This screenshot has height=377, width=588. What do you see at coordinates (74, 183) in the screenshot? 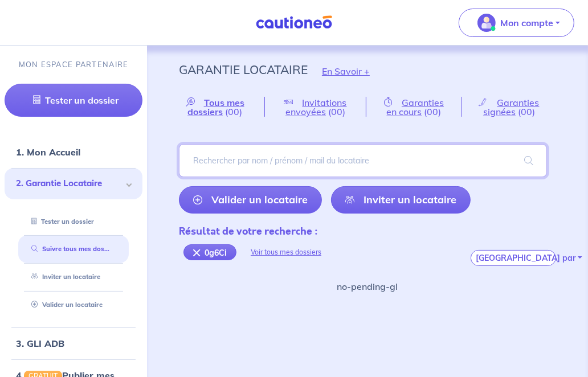
I see `div: 2. Garantie Locataire` at bounding box center [74, 183].